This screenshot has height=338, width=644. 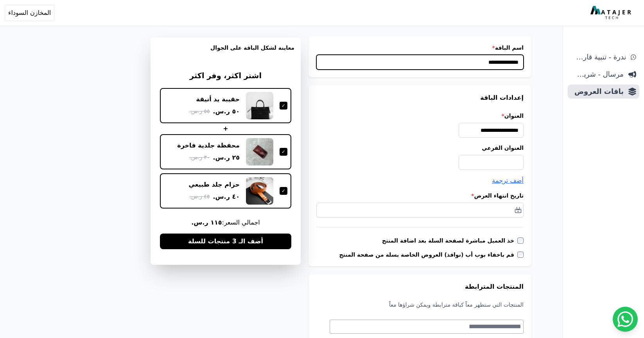 What do you see at coordinates (226, 241) in the screenshot?
I see `span: أضف الـ 3 منتجات للسلة` at bounding box center [226, 241].